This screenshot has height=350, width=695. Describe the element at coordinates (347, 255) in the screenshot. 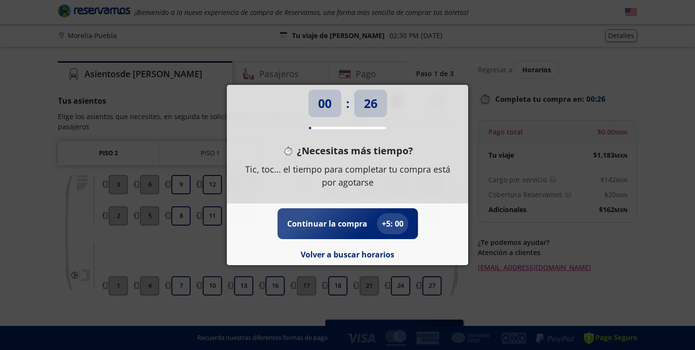

I see `button: Volver a buscar horarios` at that location.